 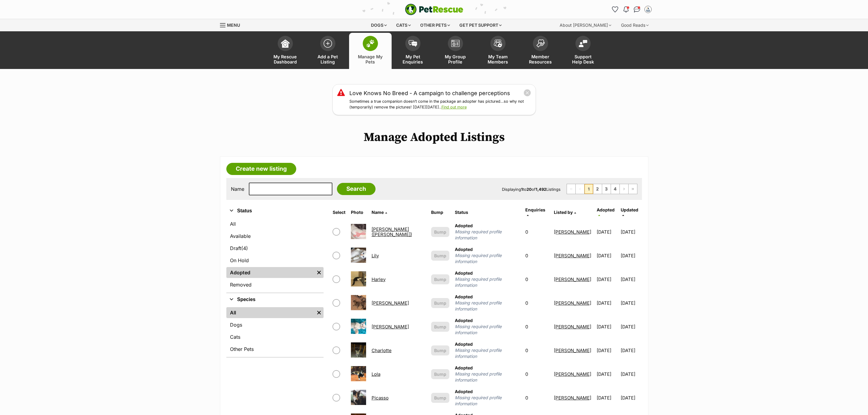 What do you see at coordinates (456, 44) in the screenshot?
I see `img: group-profile-icon-3fa3cf56718a62981997c0bc7e787c4b2cf8bcc04b72c1350f741eb67cf2f40e.svg` at bounding box center [456, 44].